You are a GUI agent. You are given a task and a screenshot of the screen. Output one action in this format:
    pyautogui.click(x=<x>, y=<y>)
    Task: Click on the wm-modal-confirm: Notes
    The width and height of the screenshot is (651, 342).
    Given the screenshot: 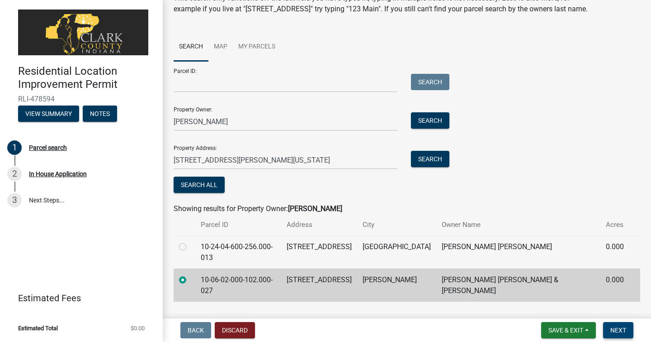 What is the action you would take?
    pyautogui.click(x=100, y=114)
    